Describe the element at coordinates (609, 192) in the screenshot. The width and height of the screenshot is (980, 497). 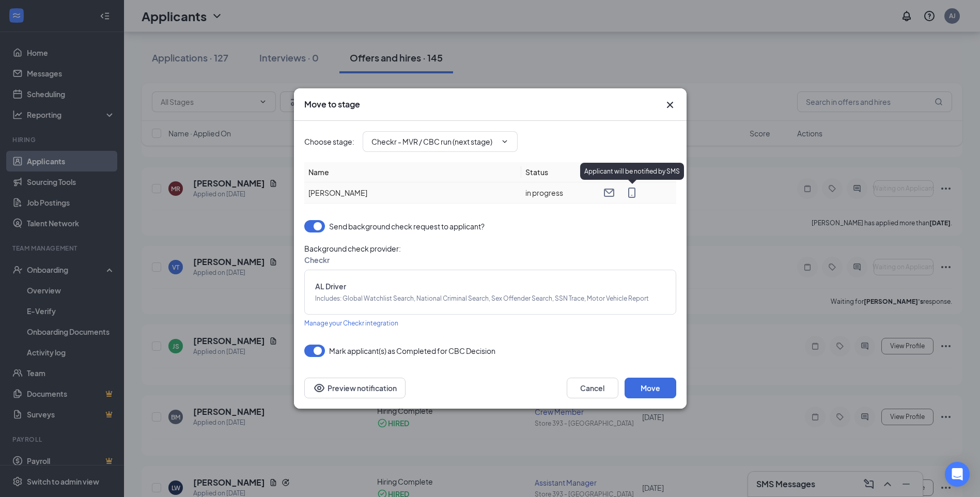
I see `svg: Email` at that location.